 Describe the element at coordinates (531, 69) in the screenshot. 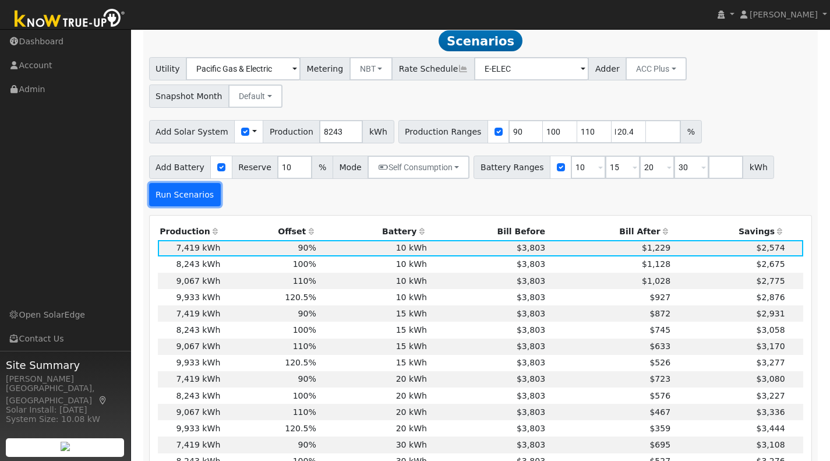

I see `input: Select a Rate Schedule` at that location.